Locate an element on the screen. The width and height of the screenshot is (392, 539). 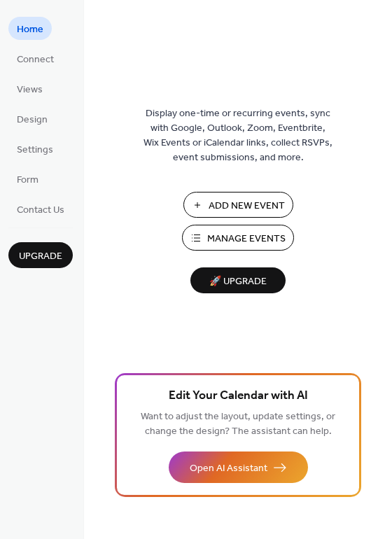
button: Open AI Assistant is located at coordinates (238, 467).